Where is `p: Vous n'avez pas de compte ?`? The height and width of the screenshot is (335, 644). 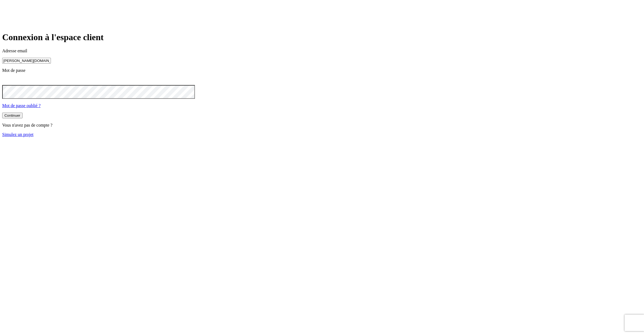 p: Vous n'avez pas de compte ? is located at coordinates (322, 125).